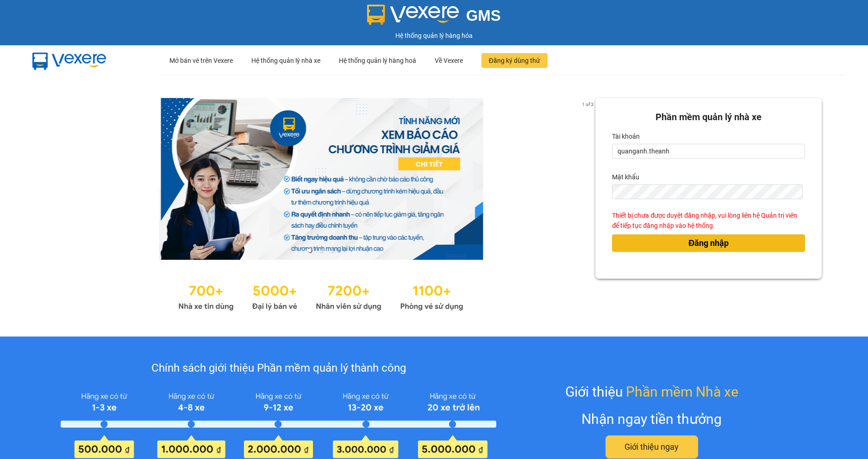  What do you see at coordinates (651, 447) in the screenshot?
I see `span: Giới thiệu ngay` at bounding box center [651, 447].